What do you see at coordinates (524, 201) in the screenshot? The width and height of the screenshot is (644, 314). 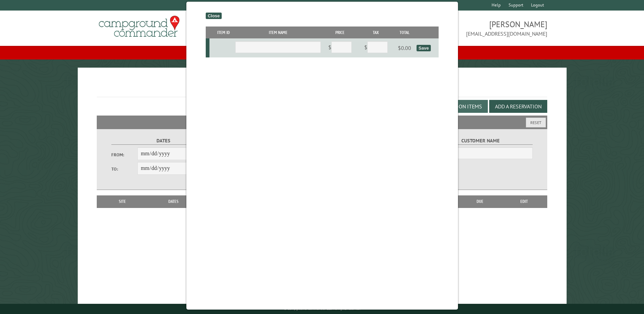 I see `th: Edit` at bounding box center [524, 201].